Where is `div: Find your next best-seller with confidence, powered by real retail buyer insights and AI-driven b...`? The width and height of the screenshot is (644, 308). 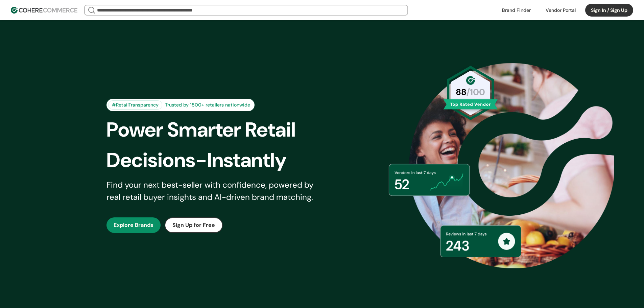 div: Find your next best-seller with confidence, powered by real retail buyer insights and AI-driven b... is located at coordinates (214, 191).